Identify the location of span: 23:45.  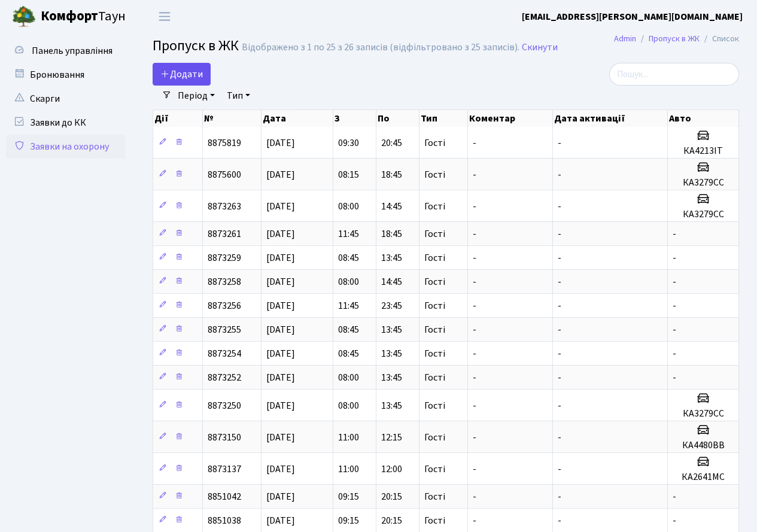
(392, 305).